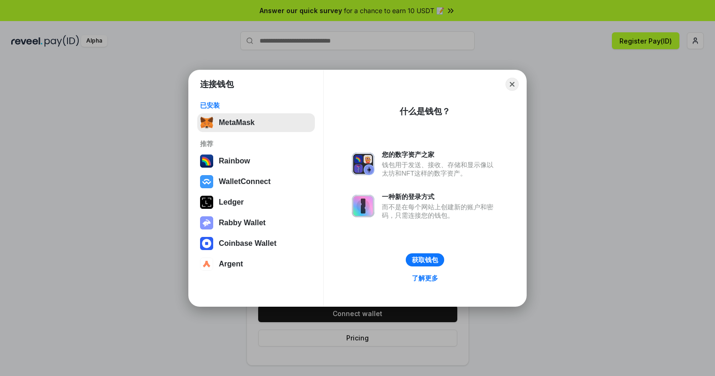  Describe the element at coordinates (425, 260) in the screenshot. I see `div: 获取钱包` at that location.